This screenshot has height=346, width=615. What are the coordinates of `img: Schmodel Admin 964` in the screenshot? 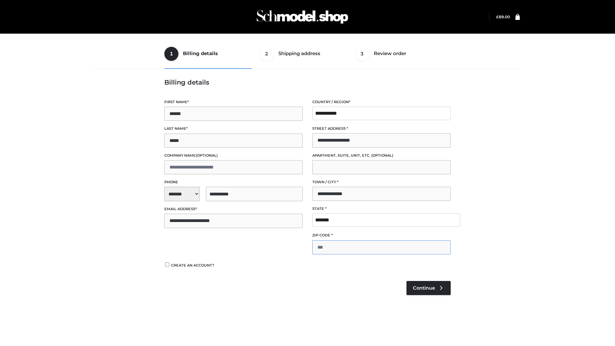 It's located at (303, 17).